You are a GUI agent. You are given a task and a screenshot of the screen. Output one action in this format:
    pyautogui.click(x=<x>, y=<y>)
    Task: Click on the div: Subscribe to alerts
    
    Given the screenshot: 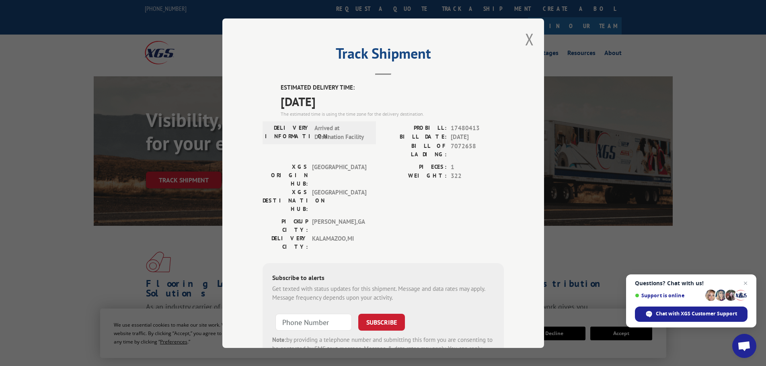 What is the action you would take?
    pyautogui.click(x=383, y=278)
    